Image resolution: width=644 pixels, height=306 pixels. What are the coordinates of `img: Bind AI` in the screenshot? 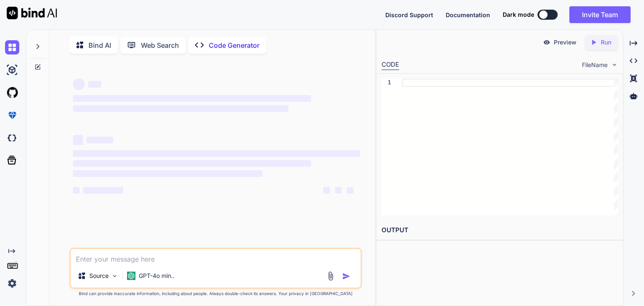 It's located at (32, 13).